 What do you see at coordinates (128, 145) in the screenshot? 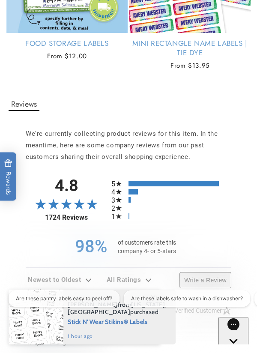
I see `p: We're currently collecting product reviews for this item. In the meantime, here are some company ...` at bounding box center [128, 145].